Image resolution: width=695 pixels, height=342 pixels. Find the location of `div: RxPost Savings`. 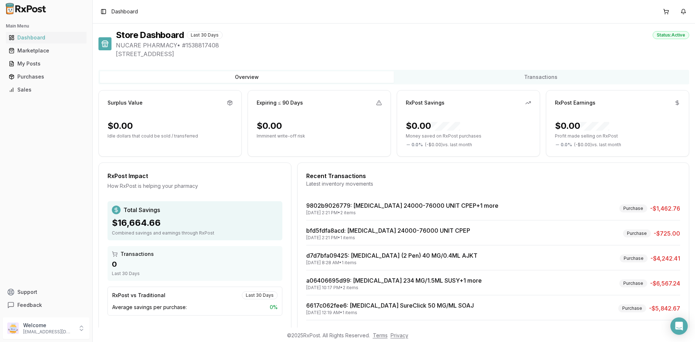

div: RxPost Savings is located at coordinates (425, 103).